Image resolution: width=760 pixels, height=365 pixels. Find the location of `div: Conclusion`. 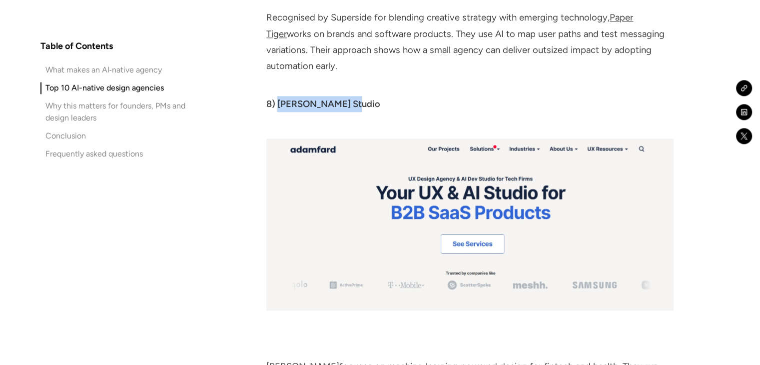

div: Conclusion is located at coordinates (65, 136).